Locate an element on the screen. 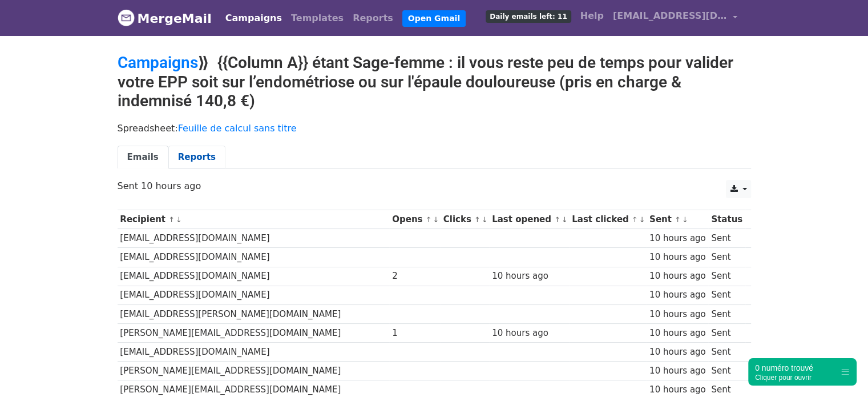  th: Last opened is located at coordinates (529, 219).